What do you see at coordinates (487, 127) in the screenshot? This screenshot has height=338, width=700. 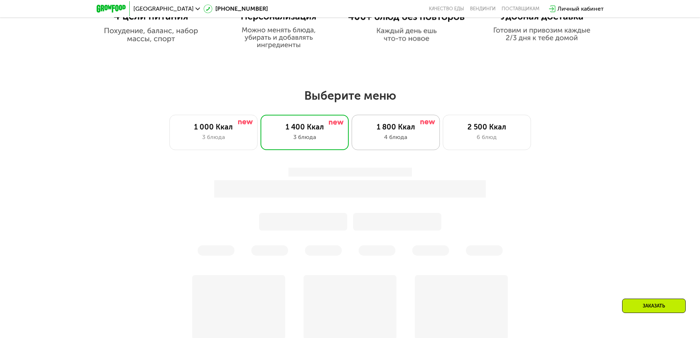 I see `div: 2 500 Ккал` at bounding box center [487, 127].